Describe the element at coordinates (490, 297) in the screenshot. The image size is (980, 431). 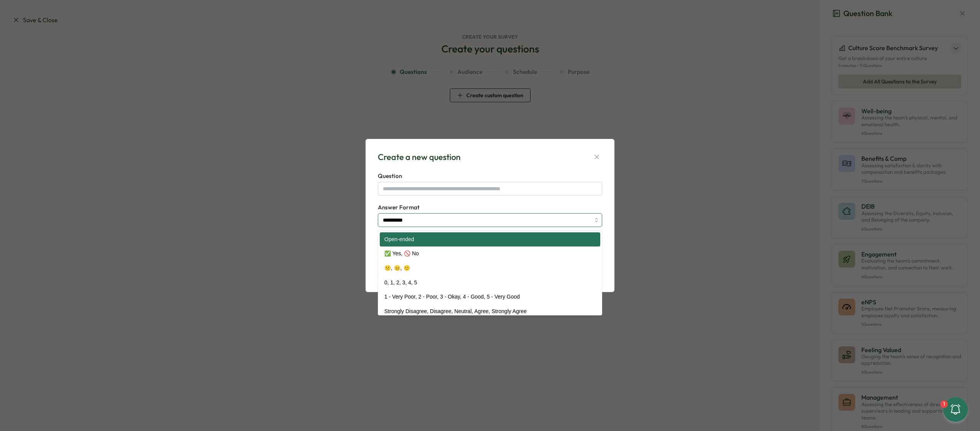
I see `div: 1 - Very Poor, 2 - Poor, 3 - Okay, 4 - Good, 5 - Very Good` at that location.